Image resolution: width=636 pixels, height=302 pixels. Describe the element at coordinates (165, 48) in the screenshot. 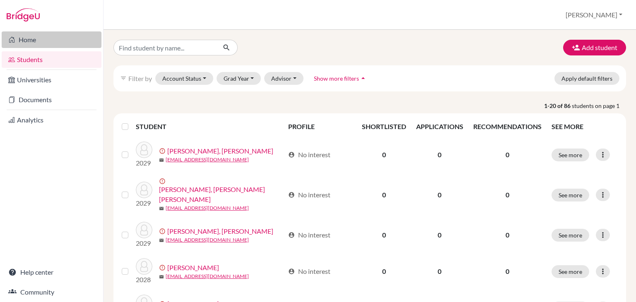

I see `input: Find student by name...` at that location.